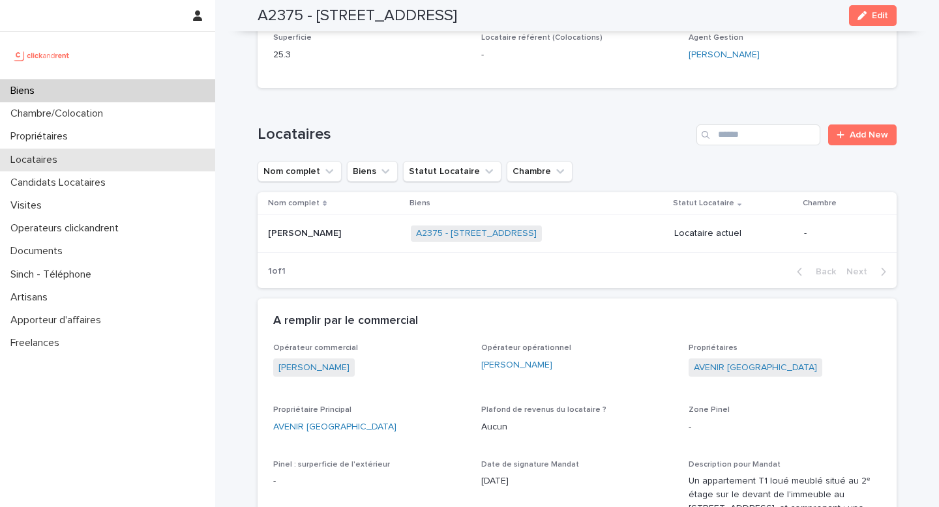 The width and height of the screenshot is (939, 507). What do you see at coordinates (331, 465) in the screenshot?
I see `span: Pinel : surperficie de l'extérieur` at bounding box center [331, 465].